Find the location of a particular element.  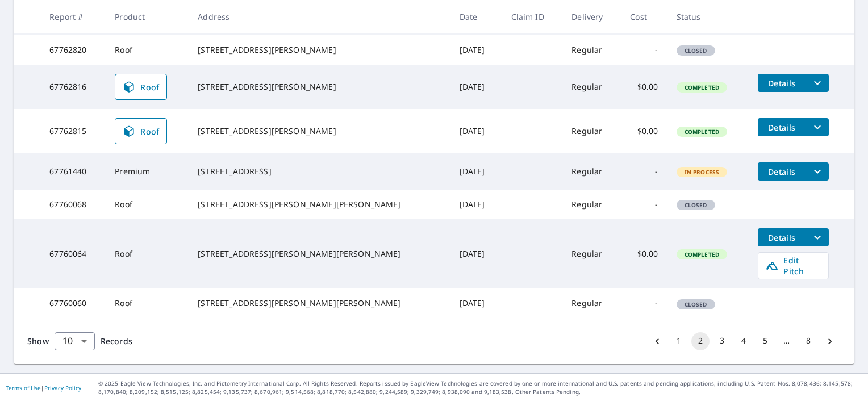

button: Go to page 5 is located at coordinates (765, 341).